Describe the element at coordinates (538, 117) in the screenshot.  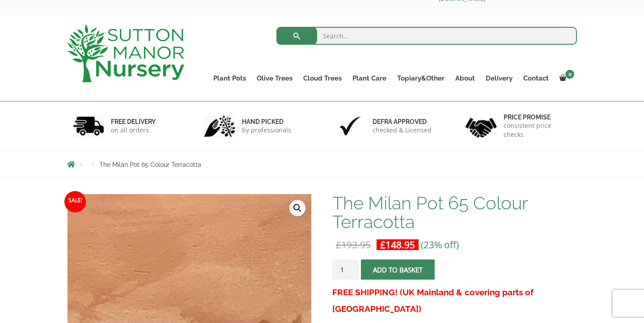
I see `h6: Price promise` at that location.